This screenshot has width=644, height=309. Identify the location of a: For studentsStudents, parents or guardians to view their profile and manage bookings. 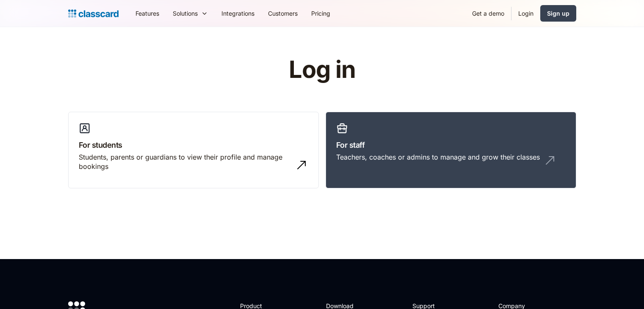
(193, 150).